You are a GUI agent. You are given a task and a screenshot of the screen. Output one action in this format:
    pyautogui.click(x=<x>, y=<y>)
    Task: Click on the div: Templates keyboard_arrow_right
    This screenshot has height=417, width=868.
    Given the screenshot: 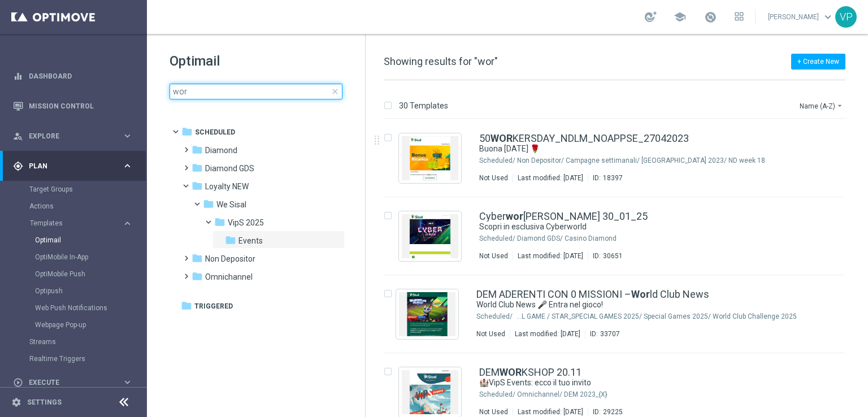 What is the action you would take?
    pyautogui.click(x=81, y=223)
    